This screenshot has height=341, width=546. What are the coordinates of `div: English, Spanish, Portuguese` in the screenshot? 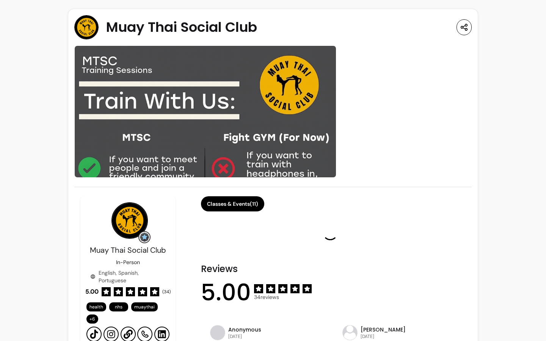 It's located at (128, 277).